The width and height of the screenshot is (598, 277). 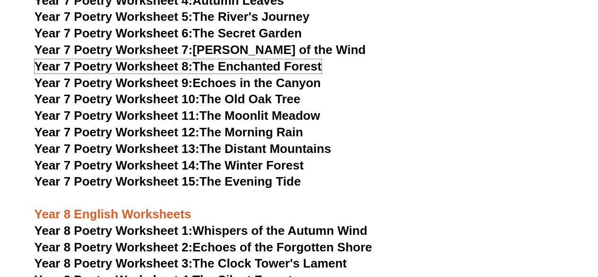 What do you see at coordinates (168, 181) in the screenshot?
I see `a: Year 7 Poetry Worksheet 15:The Evening Tide` at bounding box center [168, 181].